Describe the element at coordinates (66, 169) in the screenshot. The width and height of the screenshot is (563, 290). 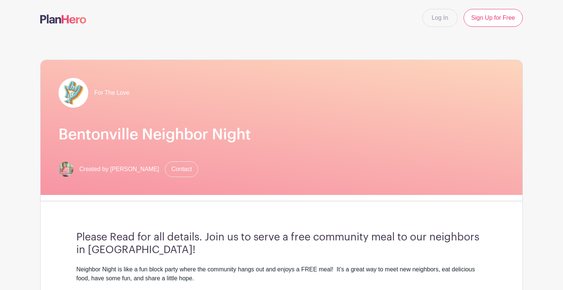
I see `img: 2x2%20headshot.png` at that location.